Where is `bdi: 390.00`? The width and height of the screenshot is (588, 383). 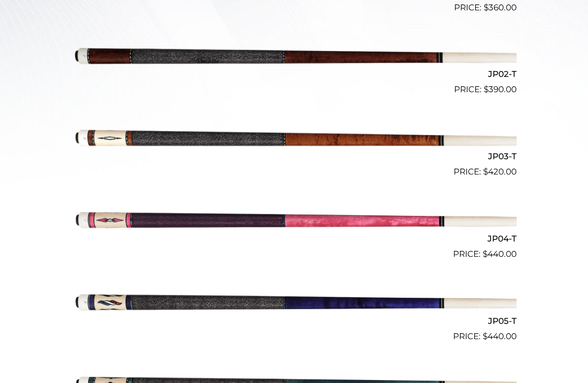 bdi: 390.00 is located at coordinates (500, 89).